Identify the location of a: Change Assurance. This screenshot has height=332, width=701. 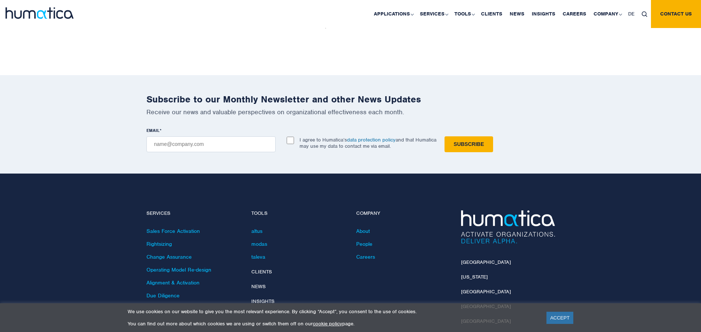
(169, 256).